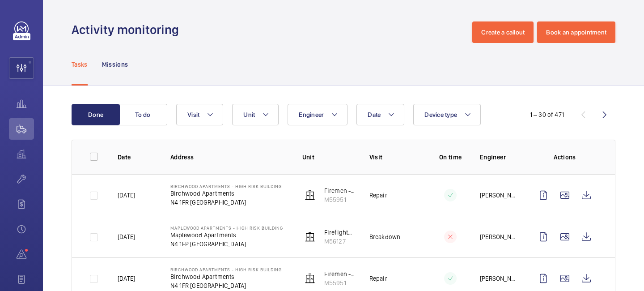  Describe the element at coordinates (255, 115) in the screenshot. I see `button: Unit` at that location.